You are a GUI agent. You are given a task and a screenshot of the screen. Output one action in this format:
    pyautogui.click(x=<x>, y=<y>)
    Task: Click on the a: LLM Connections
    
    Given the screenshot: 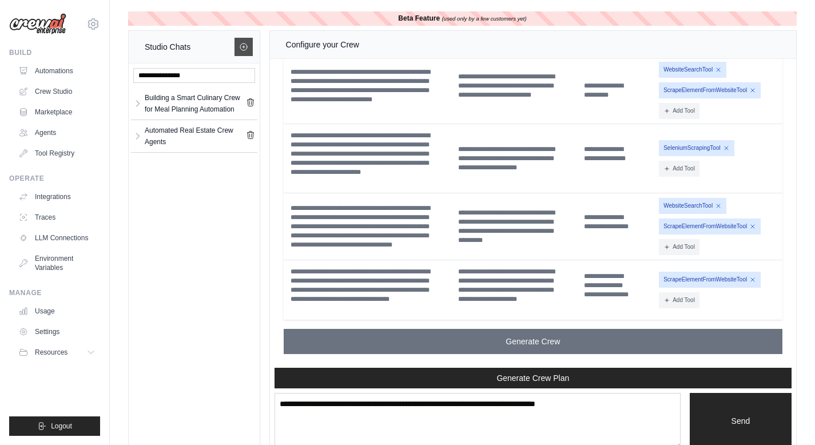 What is the action you would take?
    pyautogui.click(x=57, y=238)
    